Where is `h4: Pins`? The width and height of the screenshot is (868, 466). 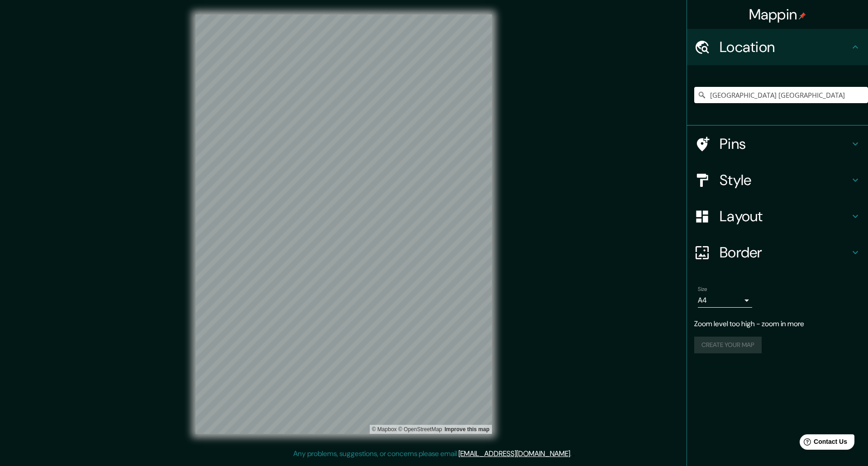 h4: Pins is located at coordinates (785, 144).